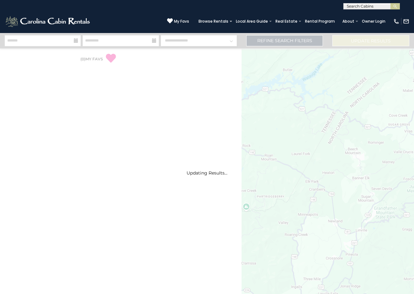  What do you see at coordinates (320, 21) in the screenshot?
I see `a: Rental Program` at bounding box center [320, 21].